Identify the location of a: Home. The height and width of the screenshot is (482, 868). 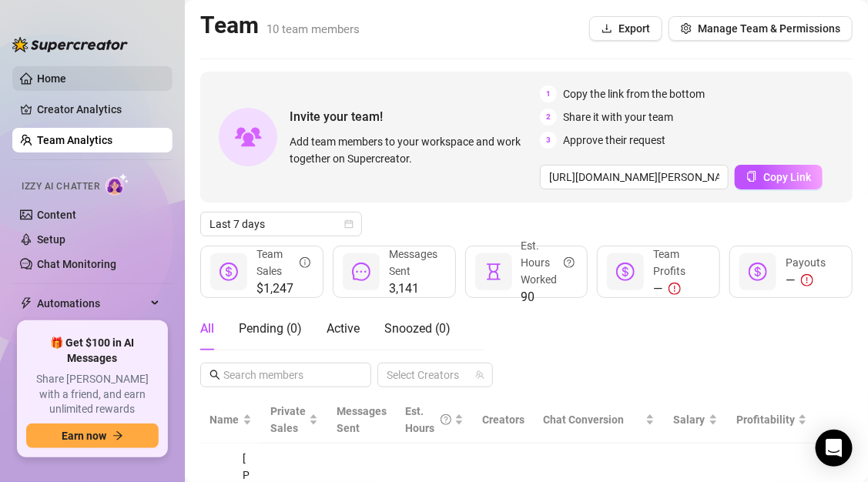
(52, 79).